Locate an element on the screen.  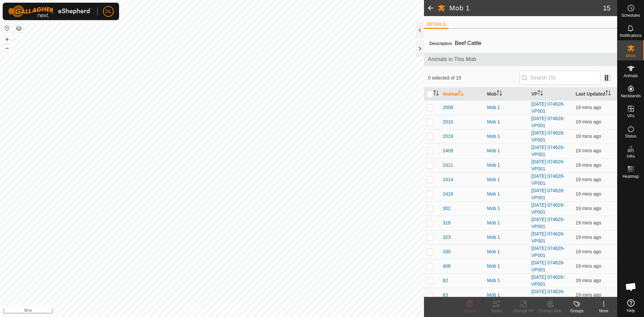
span: Heatmap is located at coordinates (631, 177).